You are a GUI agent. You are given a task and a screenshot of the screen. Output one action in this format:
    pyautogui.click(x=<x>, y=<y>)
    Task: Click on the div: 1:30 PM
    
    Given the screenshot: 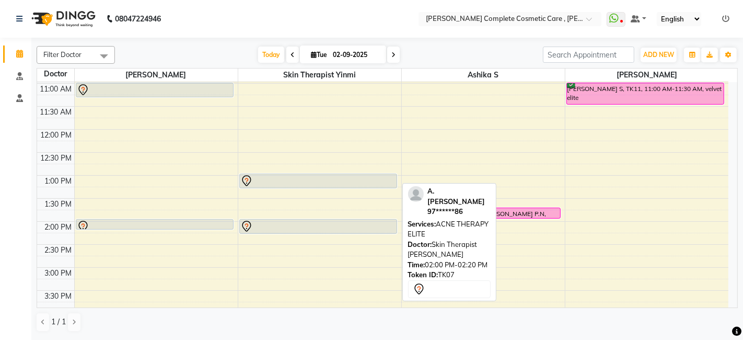 What is the action you would take?
    pyautogui.click(x=59, y=204)
    